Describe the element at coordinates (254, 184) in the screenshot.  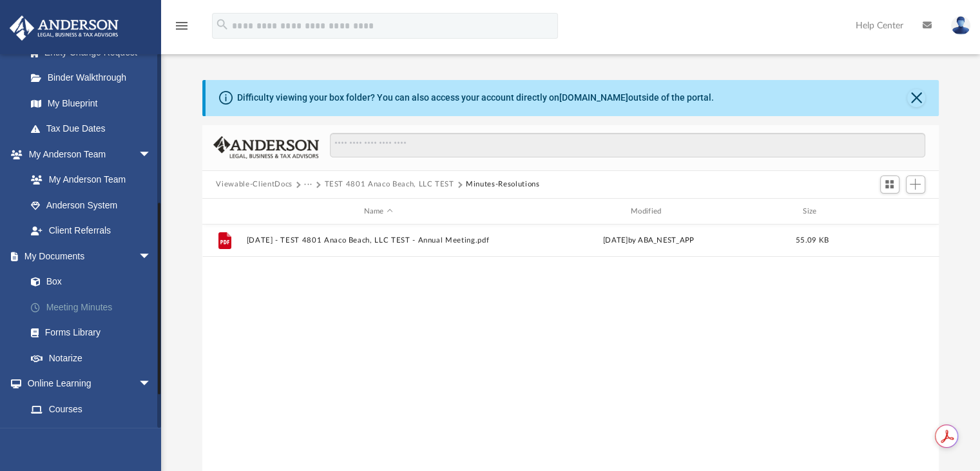
I see `button: Viewable-ClientDocs` at that location.